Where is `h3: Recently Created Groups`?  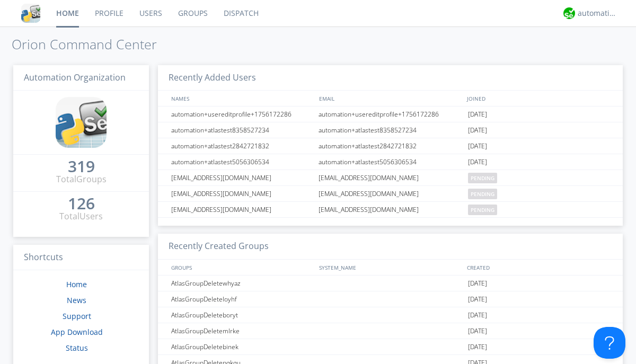
h3: Recently Created Groups is located at coordinates (390, 246).